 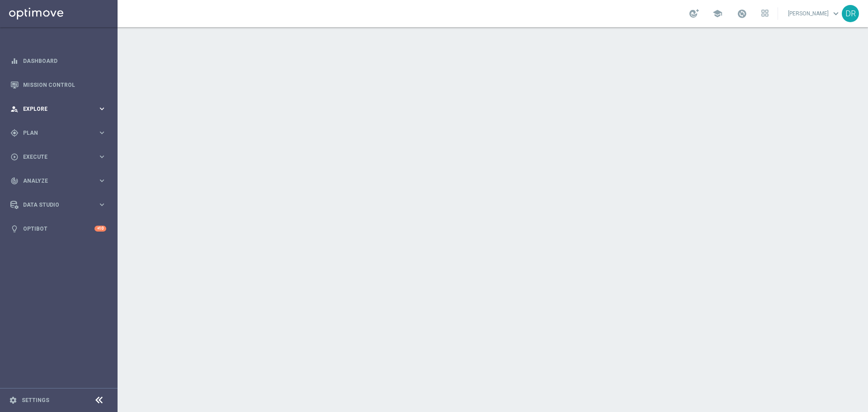 I want to click on span: Data Studio, so click(x=60, y=205).